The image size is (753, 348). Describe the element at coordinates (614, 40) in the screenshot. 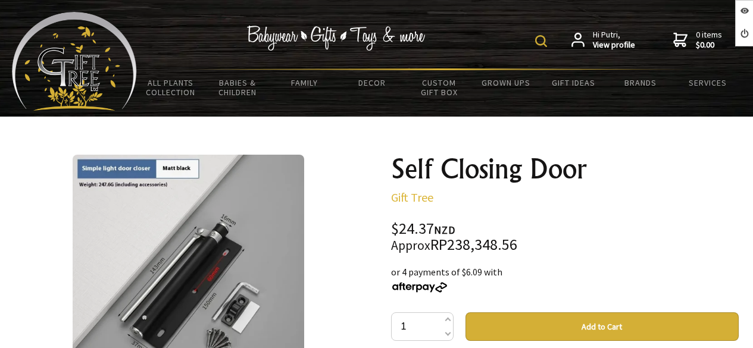

I see `span: Hi Putri,` at that location.